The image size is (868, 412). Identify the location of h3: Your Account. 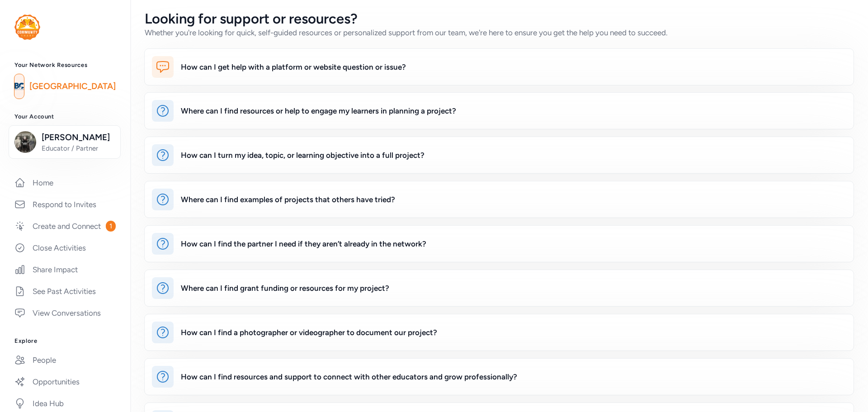
(65, 117).